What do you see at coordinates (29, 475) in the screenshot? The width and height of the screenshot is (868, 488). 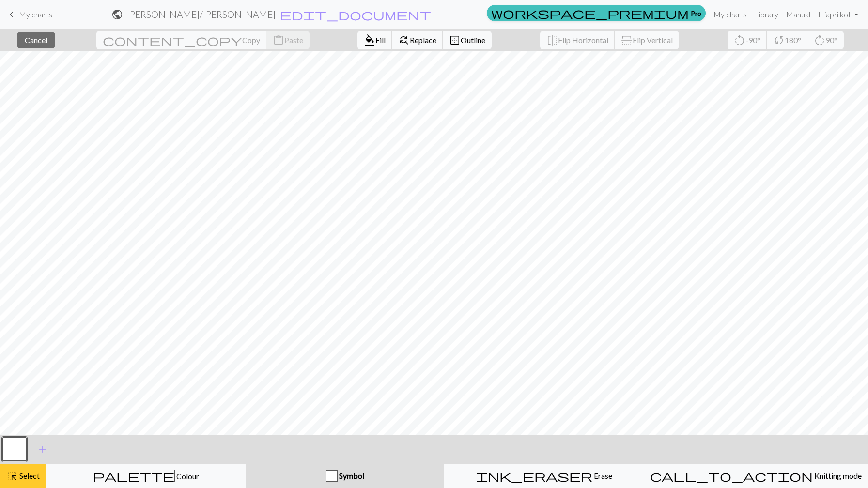 I see `span: Select` at bounding box center [29, 475].